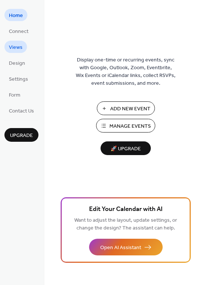 This screenshot has height=285, width=207. Describe the element at coordinates (21, 111) in the screenshot. I see `span: Contact Us` at that location.